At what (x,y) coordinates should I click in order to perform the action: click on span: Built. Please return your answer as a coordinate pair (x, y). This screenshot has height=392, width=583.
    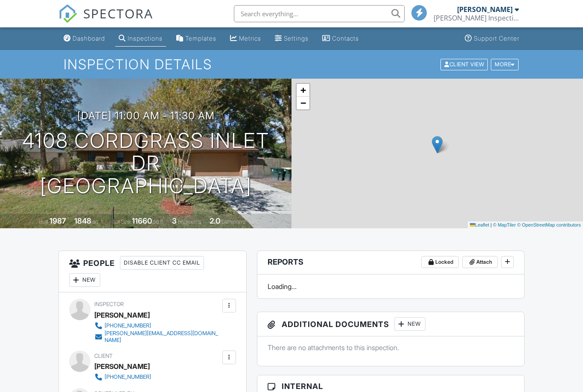
    Looking at the image, I should click on (43, 221).